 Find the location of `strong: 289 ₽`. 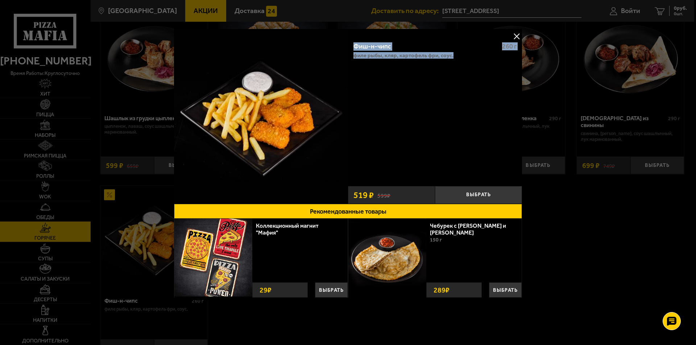

strong: 289 ₽ is located at coordinates (442, 290).